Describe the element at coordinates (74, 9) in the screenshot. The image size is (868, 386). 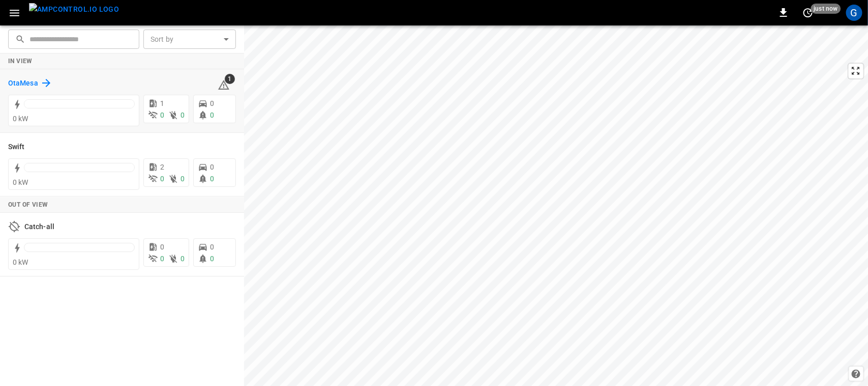
I see `img: ampcontrol.io logo` at that location.